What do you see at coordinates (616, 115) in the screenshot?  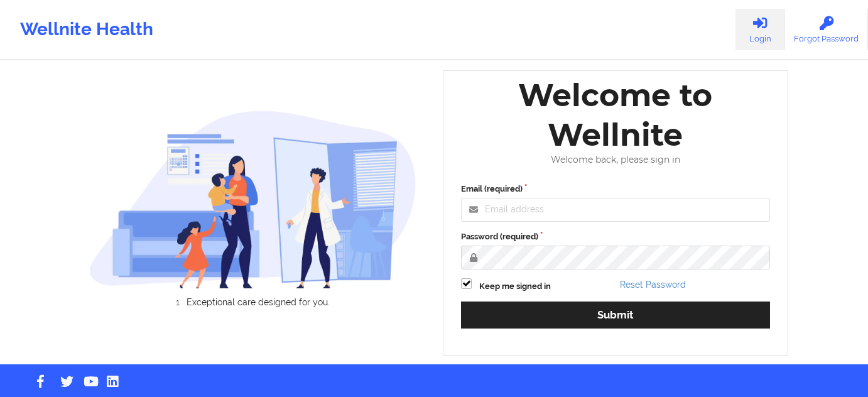 I see `div: Welcome to Wellnite` at bounding box center [616, 115].